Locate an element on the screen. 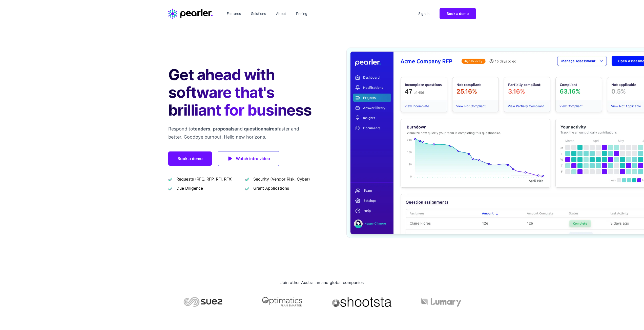 This screenshot has height=330, width=644. p: Respond to , and faster and better. Goodbye burnout. Hello new horizons. is located at coordinates (241, 133).